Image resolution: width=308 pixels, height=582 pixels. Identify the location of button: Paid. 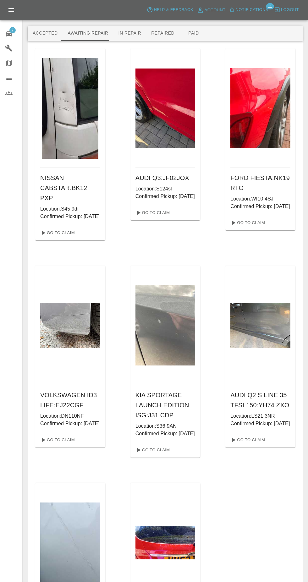
(194, 33).